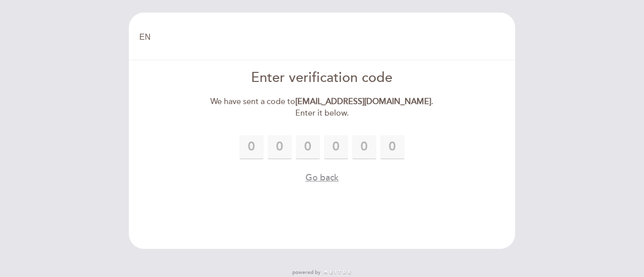 The height and width of the screenshot is (277, 644). Describe the element at coordinates (322, 78) in the screenshot. I see `div: Enter verification code` at that location.